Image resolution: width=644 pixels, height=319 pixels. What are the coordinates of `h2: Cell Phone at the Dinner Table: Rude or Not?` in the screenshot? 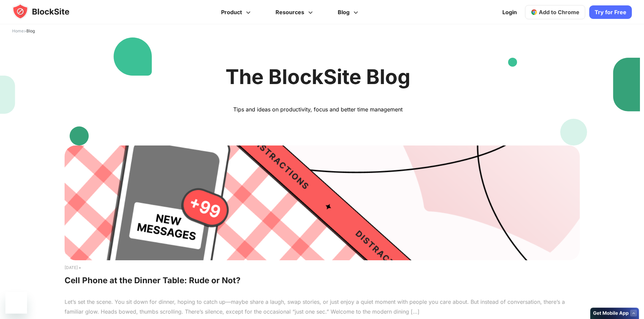 It's located at (322, 285).